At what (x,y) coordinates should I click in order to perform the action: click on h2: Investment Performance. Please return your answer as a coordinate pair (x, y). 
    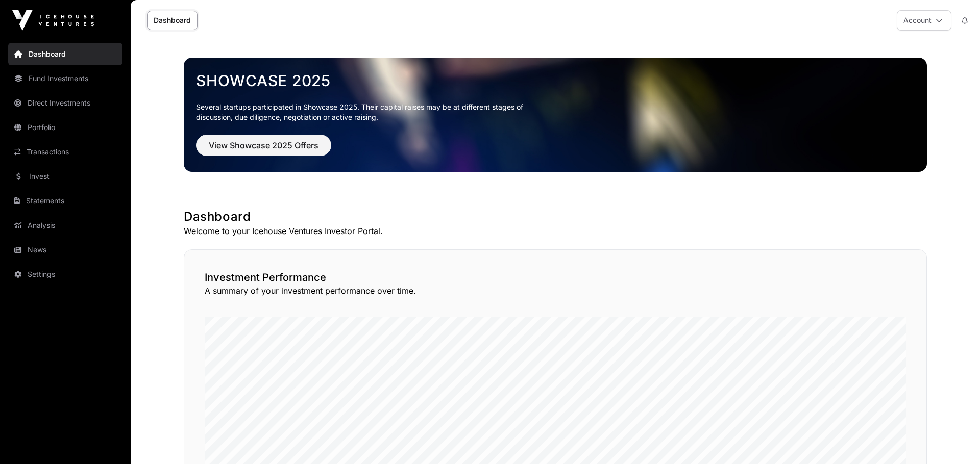
    Looking at the image, I should click on (555, 278).